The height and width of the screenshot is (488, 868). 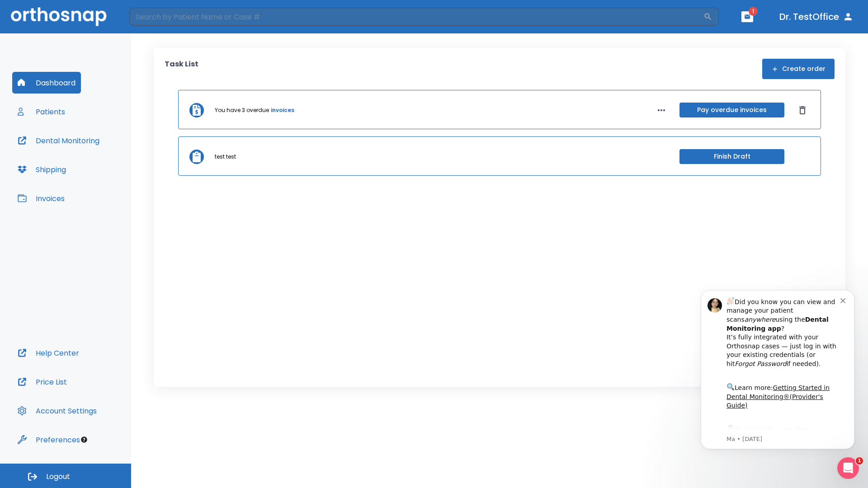 I want to click on b: Dental Monitoring app, so click(x=91, y=48).